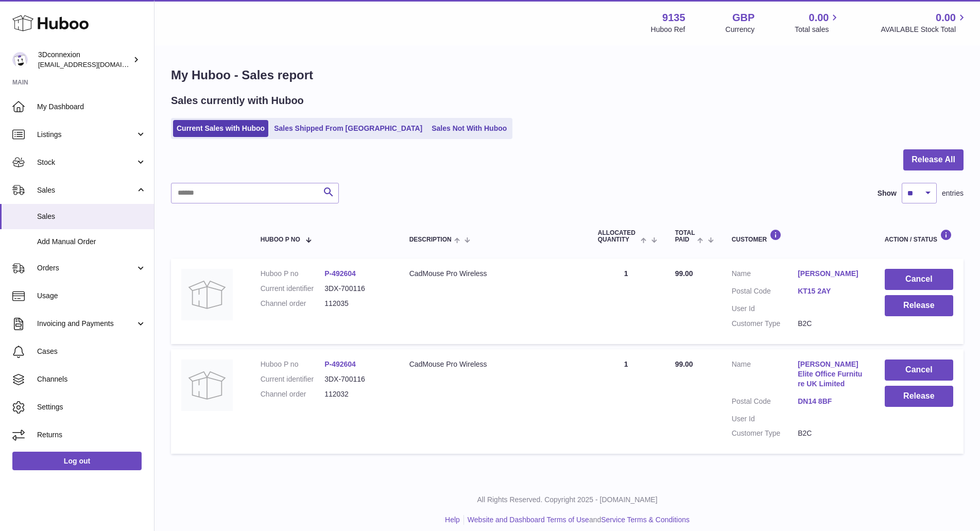 This screenshot has height=531, width=980. Describe the element at coordinates (577, 520) in the screenshot. I see `li: and` at that location.